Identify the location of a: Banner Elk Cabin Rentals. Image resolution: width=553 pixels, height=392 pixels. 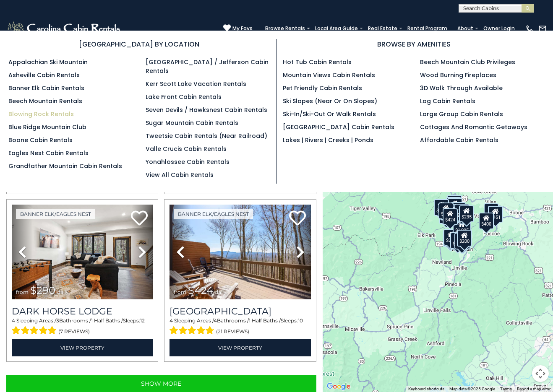
(46, 88).